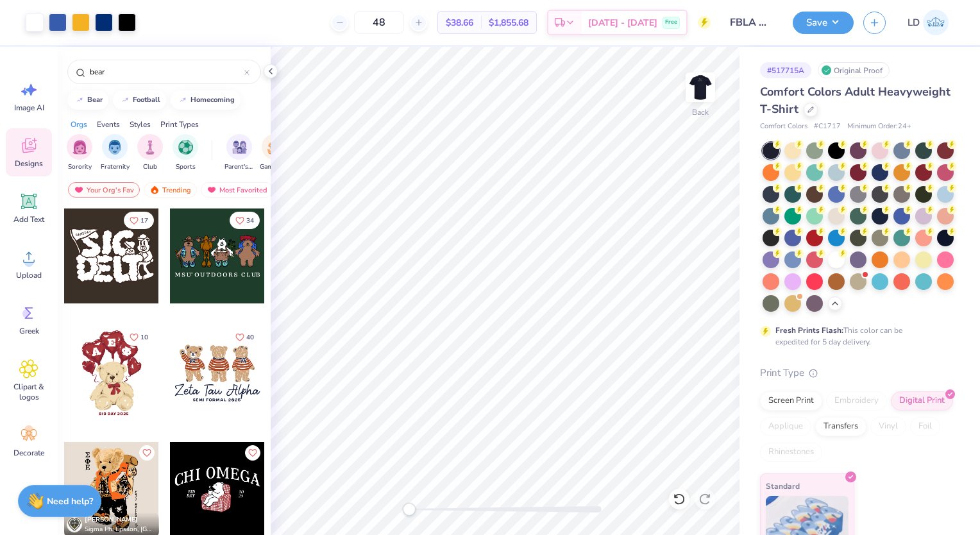 This screenshot has height=535, width=980. Describe the element at coordinates (888, 427) in the screenshot. I see `div: Vinyl` at that location.